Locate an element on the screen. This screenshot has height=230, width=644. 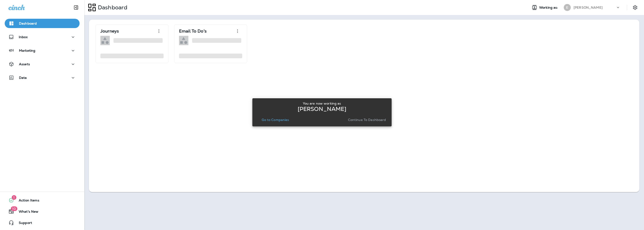
button: Settings is located at coordinates (635, 8).